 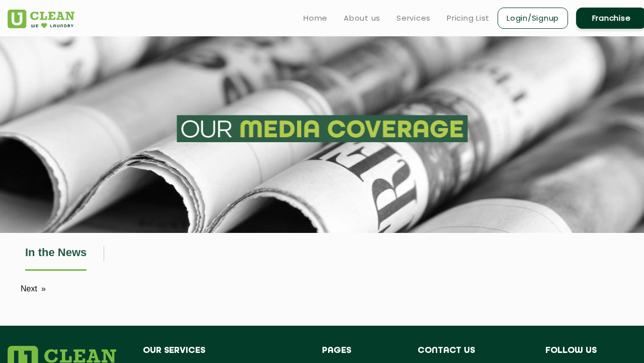 I want to click on a: Pricing List, so click(x=468, y=18).